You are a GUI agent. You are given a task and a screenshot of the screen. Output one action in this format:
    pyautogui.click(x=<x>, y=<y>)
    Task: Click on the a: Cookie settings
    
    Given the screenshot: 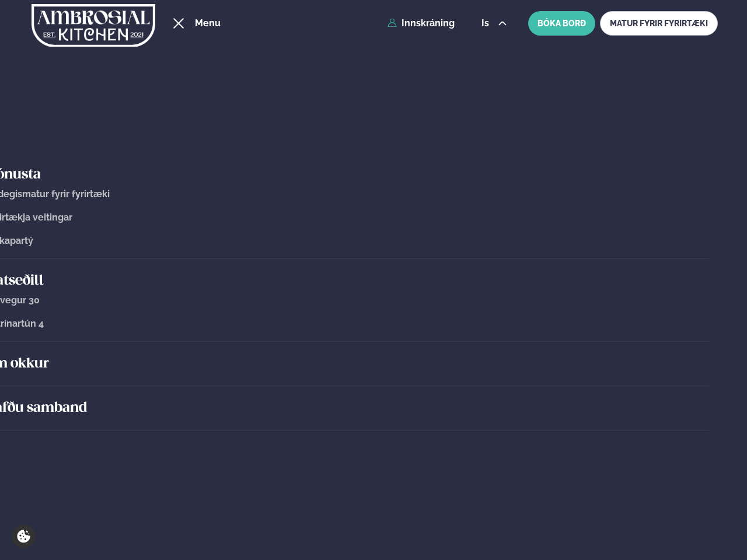 What is the action you would take?
    pyautogui.click(x=23, y=536)
    